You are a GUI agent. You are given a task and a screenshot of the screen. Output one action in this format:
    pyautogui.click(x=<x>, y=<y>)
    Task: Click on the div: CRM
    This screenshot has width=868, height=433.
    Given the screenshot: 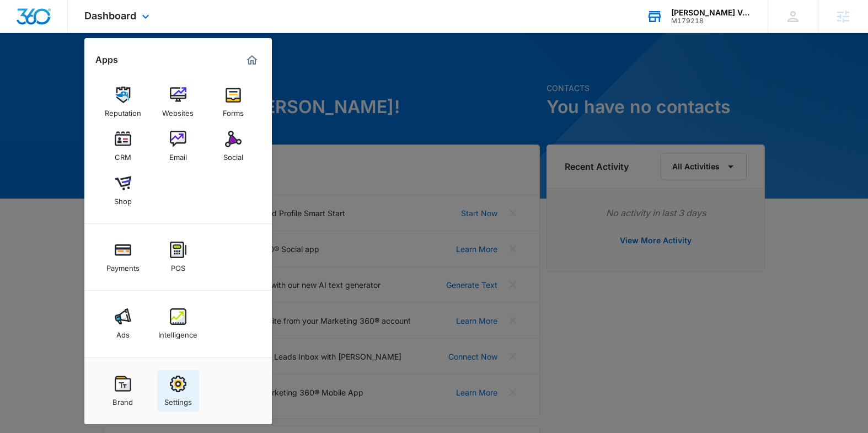 What is the action you would take?
    pyautogui.click(x=123, y=155)
    